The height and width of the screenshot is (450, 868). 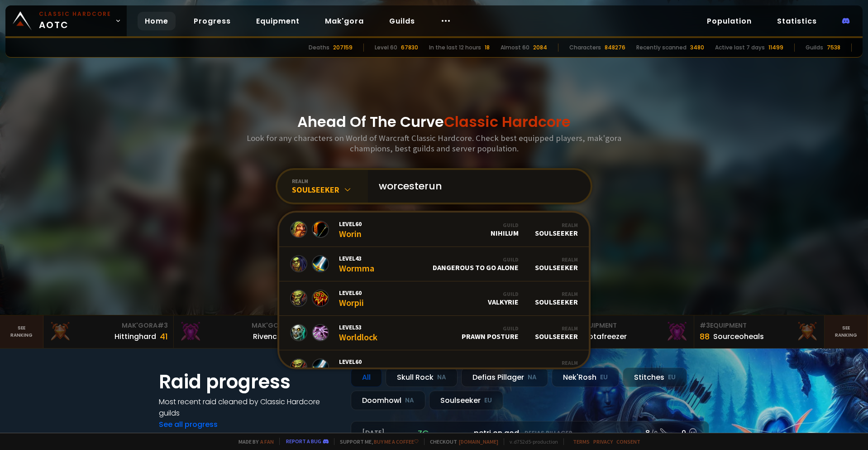 I want to click on div: In the last 12 hours, so click(x=455, y=48).